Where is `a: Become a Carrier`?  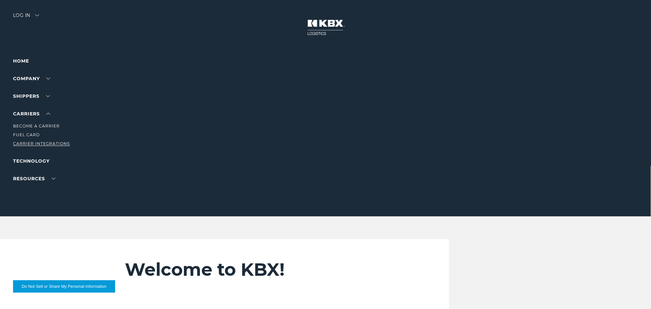
a: Become a Carrier is located at coordinates (36, 126).